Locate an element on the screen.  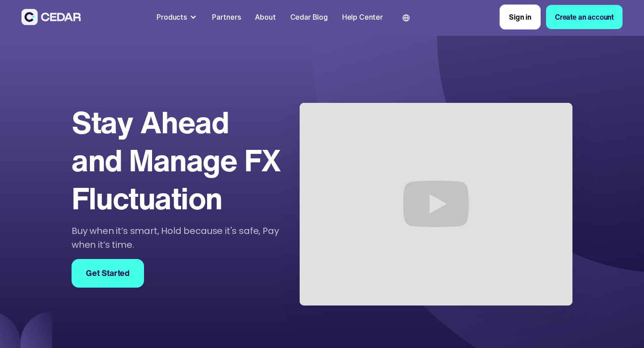
p: Buy when it’s smart, Hold because it's safe, Pay when it’s time. is located at coordinates (176, 238).